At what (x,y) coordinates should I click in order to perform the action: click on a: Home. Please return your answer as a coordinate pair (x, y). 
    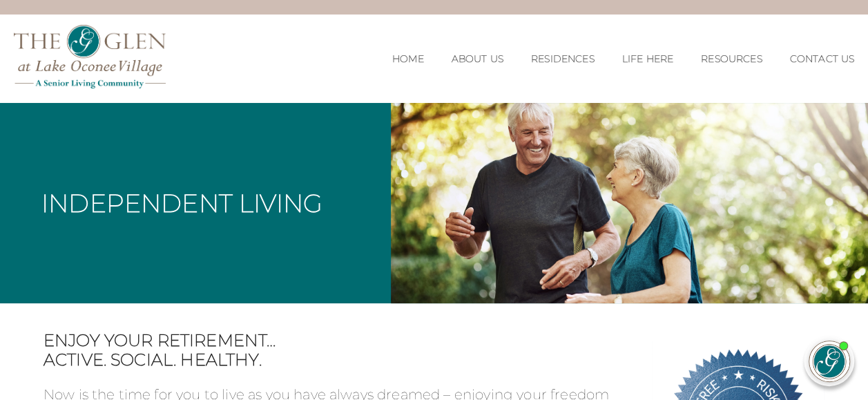
    Looking at the image, I should click on (408, 59).